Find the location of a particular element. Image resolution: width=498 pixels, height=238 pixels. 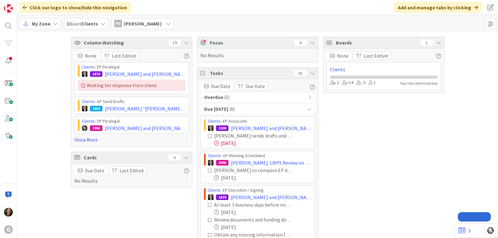

img: Visit kanbanzone.com is located at coordinates (8, 8).